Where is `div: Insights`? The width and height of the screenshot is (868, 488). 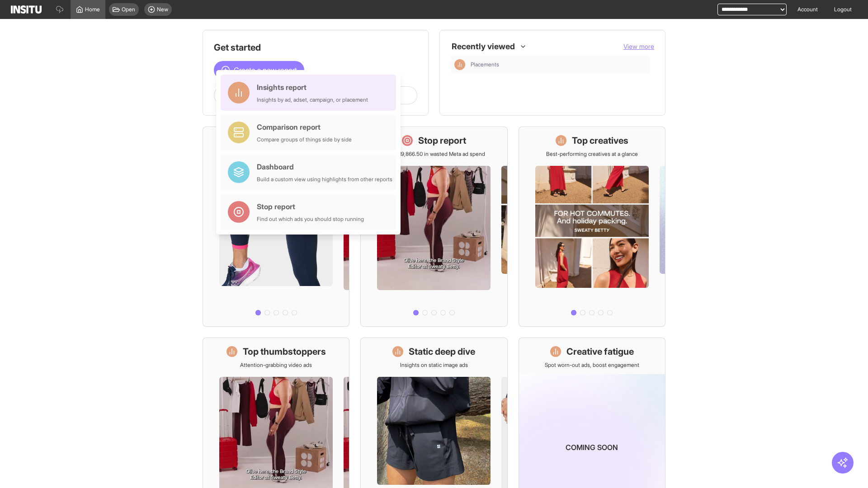
div: Insights is located at coordinates (460, 65).